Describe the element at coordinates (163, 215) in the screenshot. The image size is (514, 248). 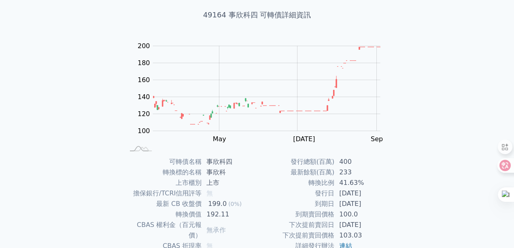
I see `td: 轉換價值` at that location.